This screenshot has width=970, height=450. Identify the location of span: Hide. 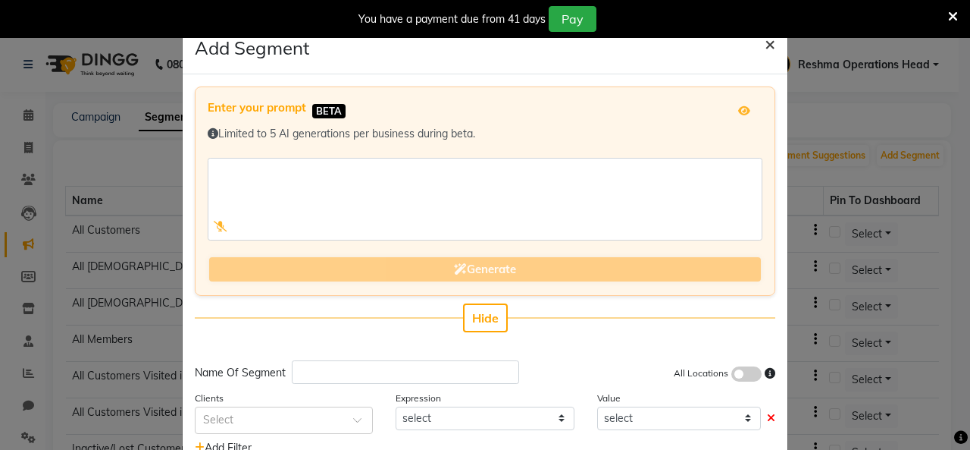
(485, 318).